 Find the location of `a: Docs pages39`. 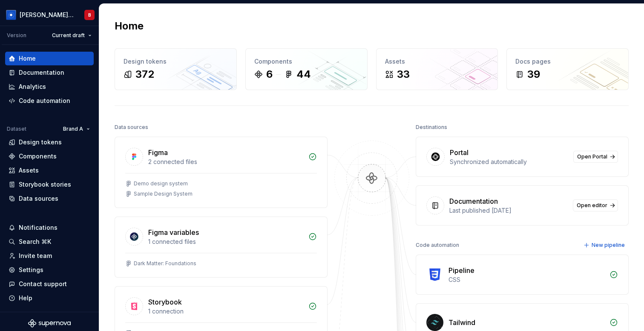

a: Docs pages39 is located at coordinates (568, 69).